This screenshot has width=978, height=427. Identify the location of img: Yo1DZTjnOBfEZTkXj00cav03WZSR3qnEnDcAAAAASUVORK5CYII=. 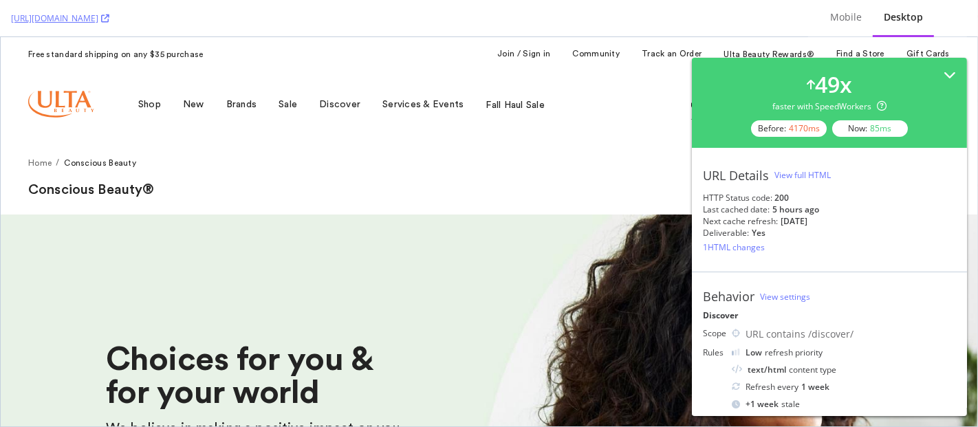
(736, 352).